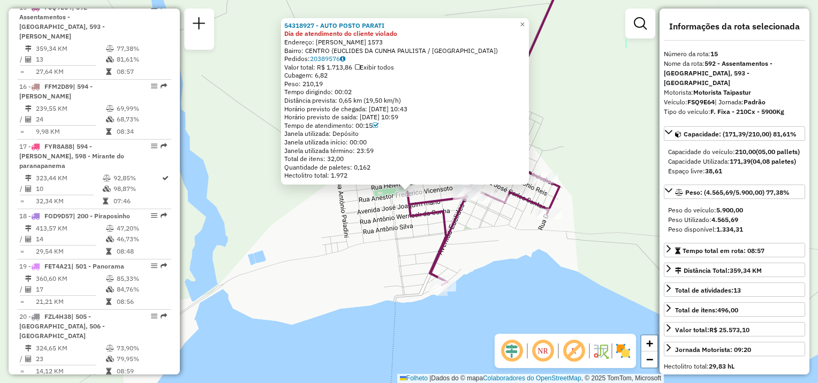 Image resolution: width=818 pixels, height=383 pixels. I want to click on td: 359,34 KM, so click(70, 49).